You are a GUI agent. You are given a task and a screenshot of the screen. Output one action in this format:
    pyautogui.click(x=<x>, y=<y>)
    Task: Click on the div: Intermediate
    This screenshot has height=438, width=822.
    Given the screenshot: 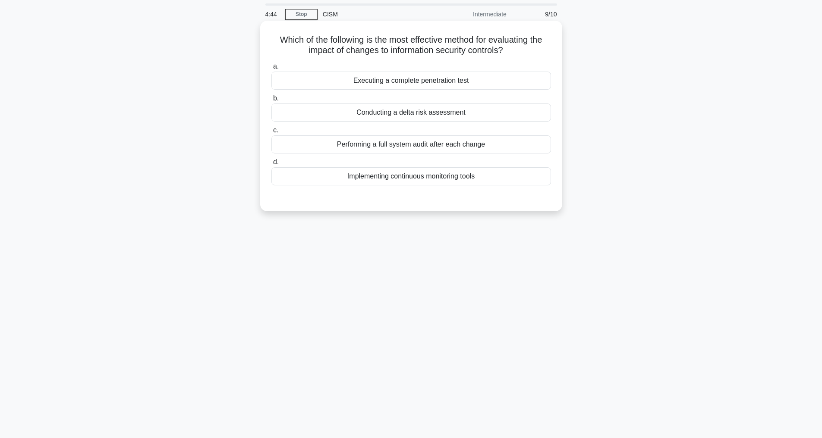 What is the action you would take?
    pyautogui.click(x=474, y=14)
    